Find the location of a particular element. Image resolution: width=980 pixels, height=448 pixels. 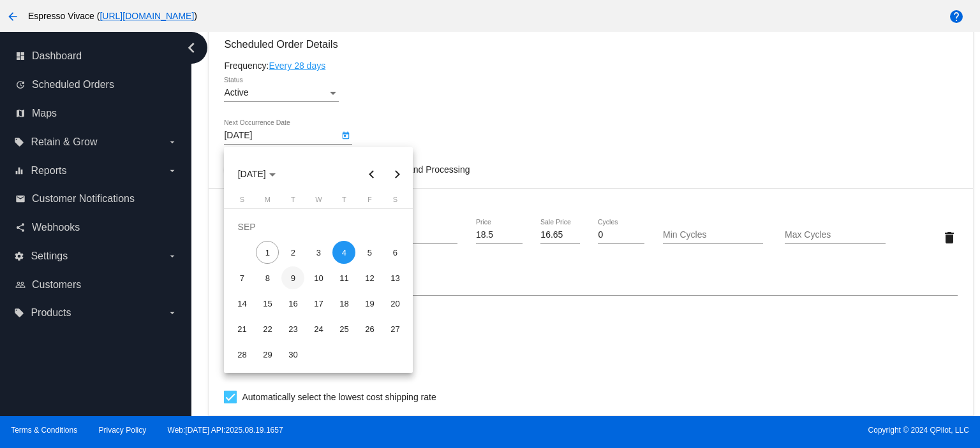

td: September 24, 2025 is located at coordinates (319, 329).